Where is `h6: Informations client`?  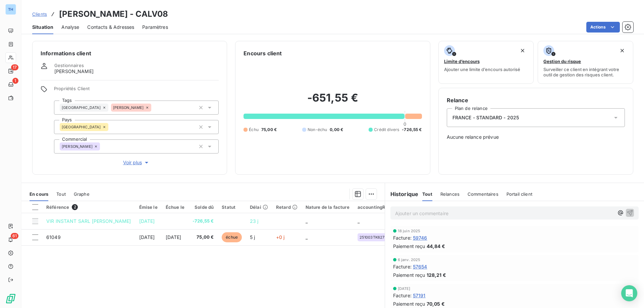 h6: Informations client is located at coordinates (129, 53).